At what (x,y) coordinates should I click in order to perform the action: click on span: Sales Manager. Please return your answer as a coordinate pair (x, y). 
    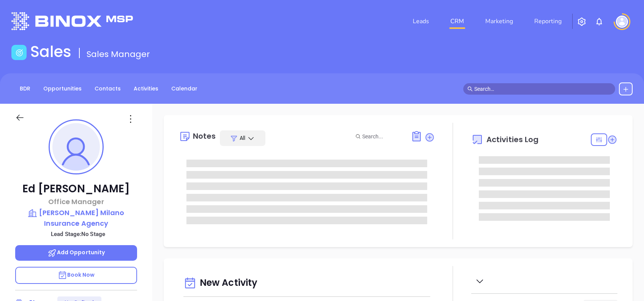
    Looking at the image, I should click on (118, 54).